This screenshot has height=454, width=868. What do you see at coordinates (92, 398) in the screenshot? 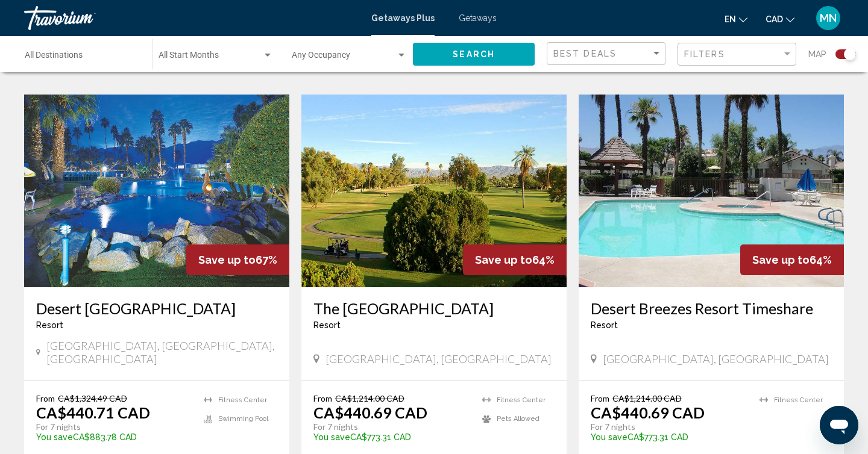
I see `span: CA$1,324.49 CAD` at bounding box center [92, 398].